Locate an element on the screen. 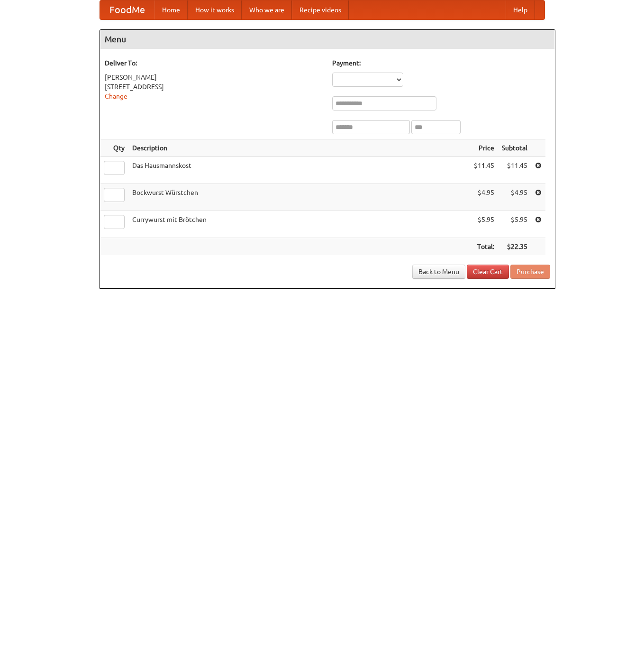  th: Subtotal is located at coordinates (515, 148).